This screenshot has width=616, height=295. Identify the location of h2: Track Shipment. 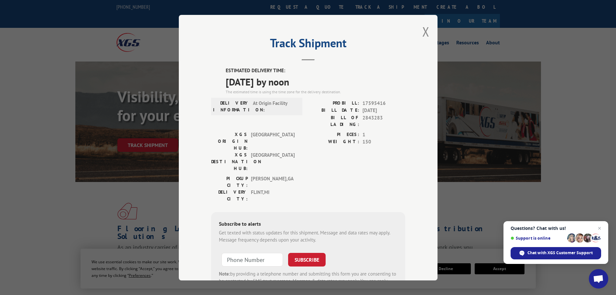
(308, 45).